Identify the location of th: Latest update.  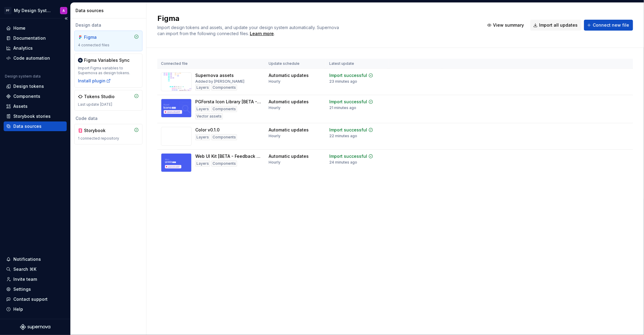
(357, 63).